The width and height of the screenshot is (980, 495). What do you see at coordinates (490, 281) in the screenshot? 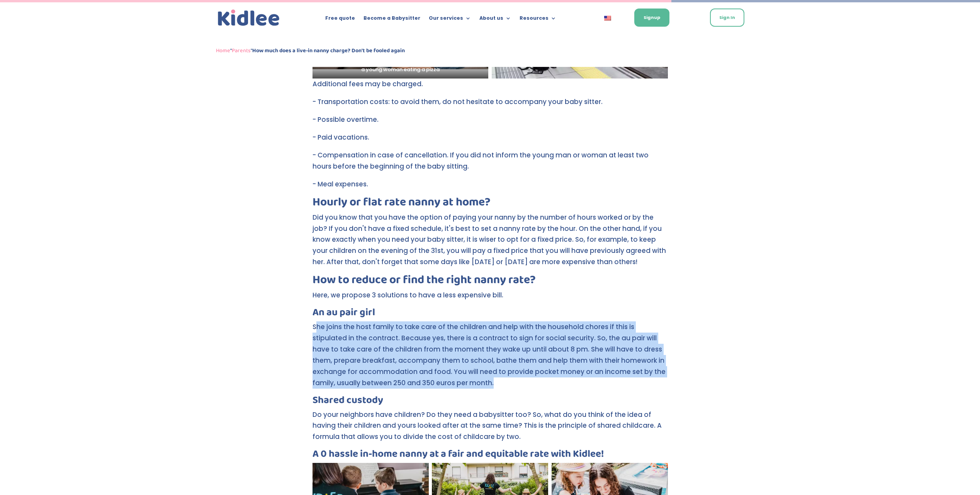
I see `h2: How to reduce or find the right nanny rate?` at bounding box center [490, 281].